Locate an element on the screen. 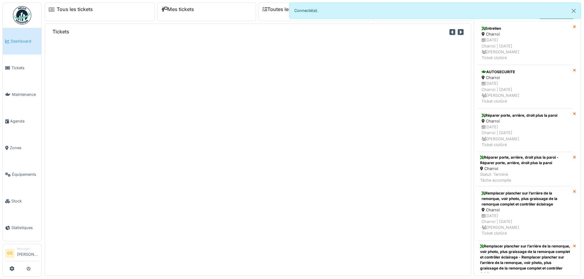 The height and width of the screenshot is (279, 584). a: Remplacer plancher sur l’arrière de la remorque, voir photo, plus graissage de la remorque comple... is located at coordinates (525, 214).